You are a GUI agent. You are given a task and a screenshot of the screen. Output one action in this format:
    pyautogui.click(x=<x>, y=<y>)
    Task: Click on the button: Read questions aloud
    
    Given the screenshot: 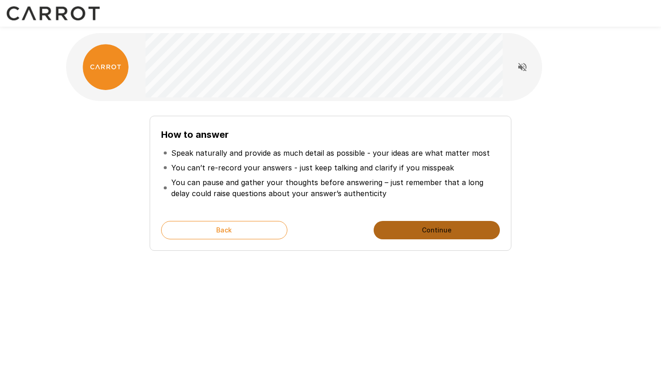 What is the action you would take?
    pyautogui.click(x=523, y=67)
    